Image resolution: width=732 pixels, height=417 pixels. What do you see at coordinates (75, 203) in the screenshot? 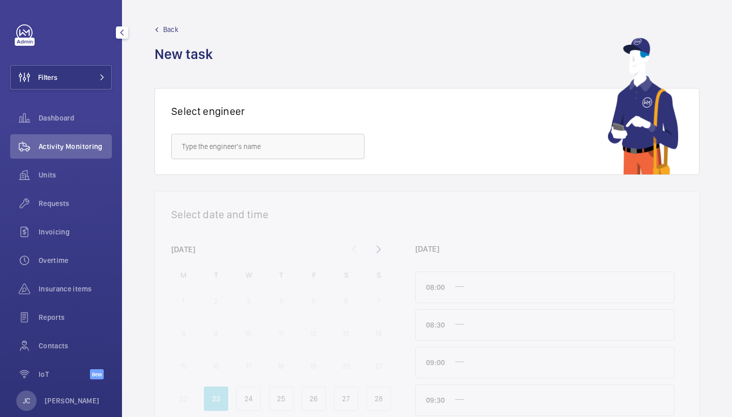
I see `span: Requests` at bounding box center [75, 203].